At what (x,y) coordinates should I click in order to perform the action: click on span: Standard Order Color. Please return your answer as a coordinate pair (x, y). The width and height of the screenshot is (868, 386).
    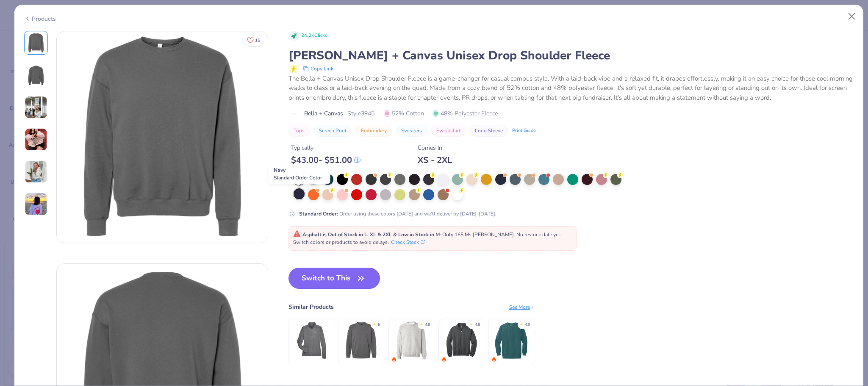
    Looking at the image, I should click on (298, 178).